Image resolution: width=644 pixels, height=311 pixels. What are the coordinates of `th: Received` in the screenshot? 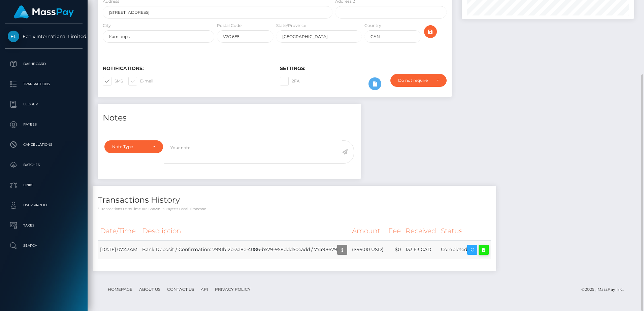 It's located at (421, 231).